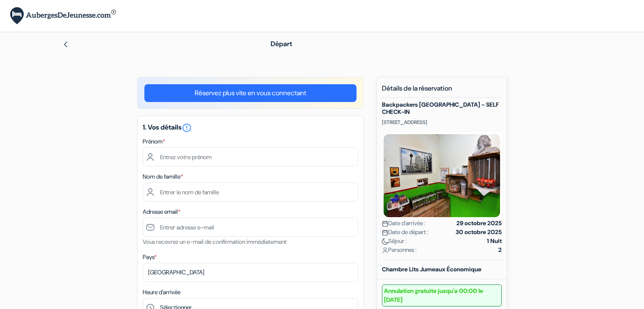 This screenshot has width=644, height=309. Describe the element at coordinates (281, 44) in the screenshot. I see `span: Départ` at that location.